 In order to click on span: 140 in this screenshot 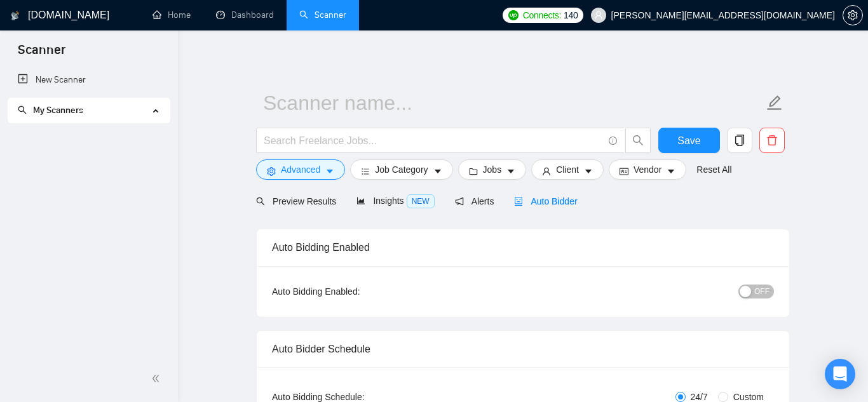, I will do `click(570, 15)`.